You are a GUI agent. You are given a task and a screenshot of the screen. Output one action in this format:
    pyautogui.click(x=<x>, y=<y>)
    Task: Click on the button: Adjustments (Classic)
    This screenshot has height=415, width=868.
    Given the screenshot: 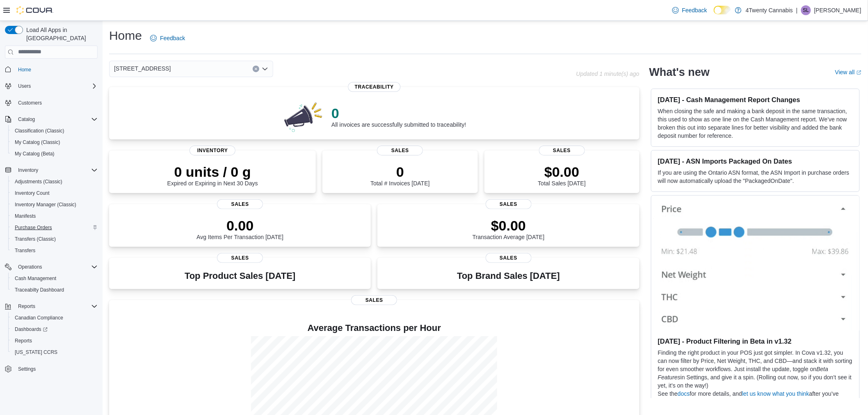 What is the action you would take?
    pyautogui.click(x=55, y=182)
    